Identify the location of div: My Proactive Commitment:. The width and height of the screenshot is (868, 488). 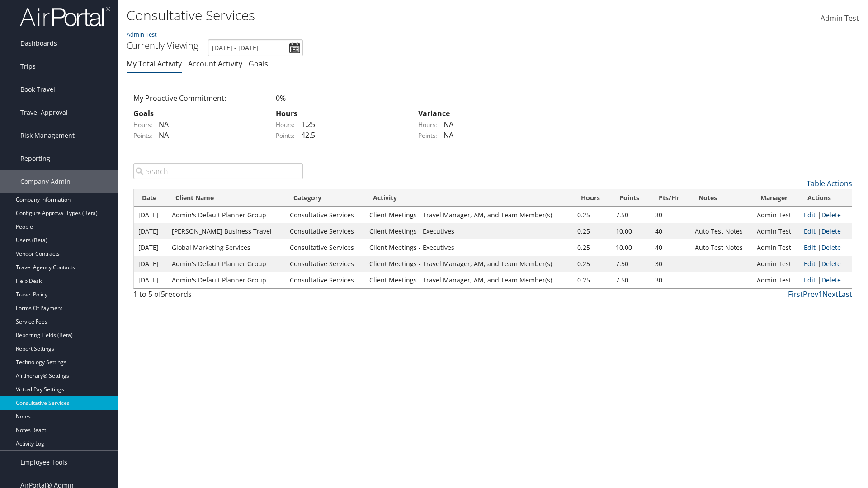
(198, 98).